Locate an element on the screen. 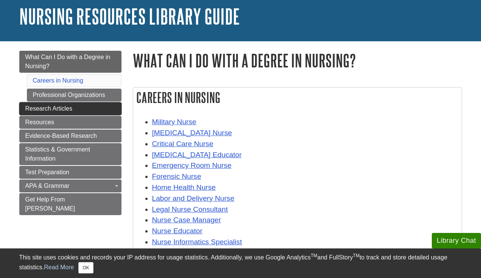 The image size is (481, 278). a: Military Nurse is located at coordinates (174, 122).